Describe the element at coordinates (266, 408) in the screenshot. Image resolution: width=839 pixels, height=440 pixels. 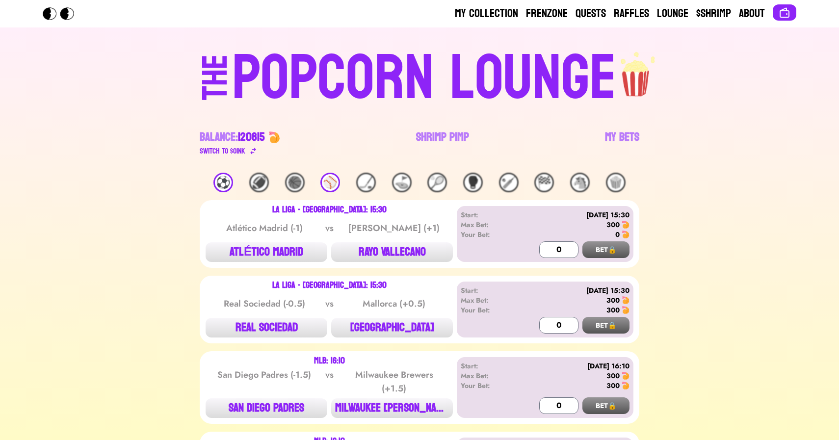
I see `button: SAN DIEGO PADRES` at that location.